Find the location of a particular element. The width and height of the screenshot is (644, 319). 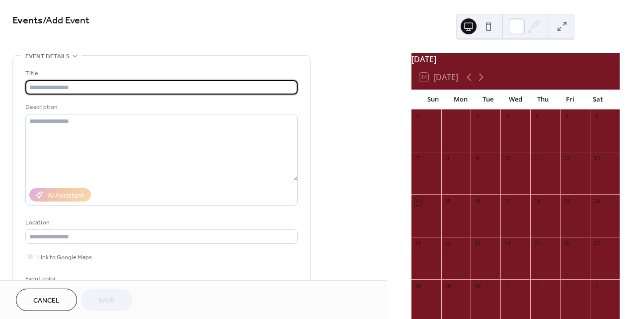

div: 30 is located at coordinates (478, 285).